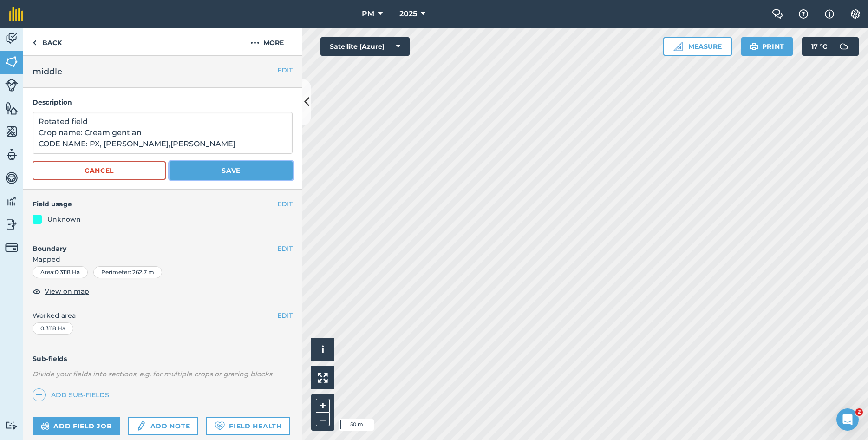 This screenshot has height=440, width=868. I want to click on h4: Description, so click(162, 103).